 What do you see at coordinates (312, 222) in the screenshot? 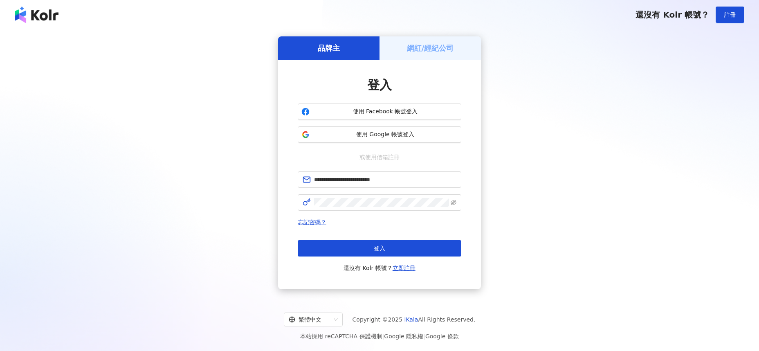
I see `a: 忘記密碼？` at bounding box center [312, 222].